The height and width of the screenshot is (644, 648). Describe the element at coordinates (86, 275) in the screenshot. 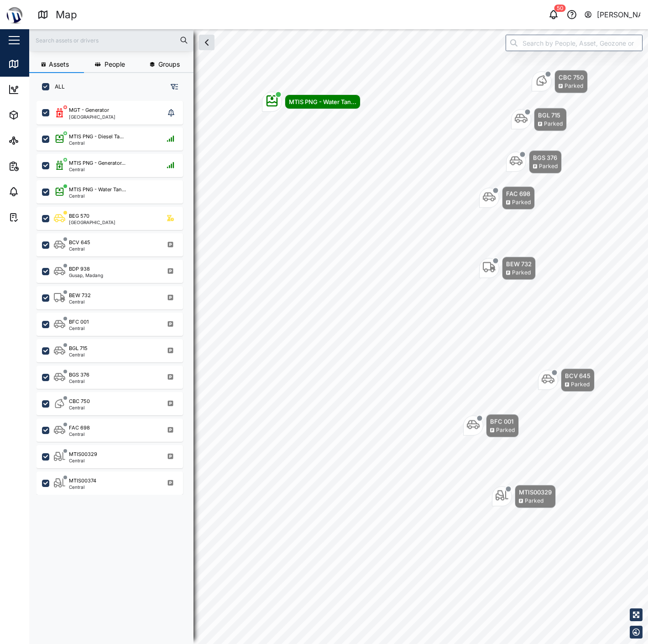

I see `div: Gusap, Madang` at that location.